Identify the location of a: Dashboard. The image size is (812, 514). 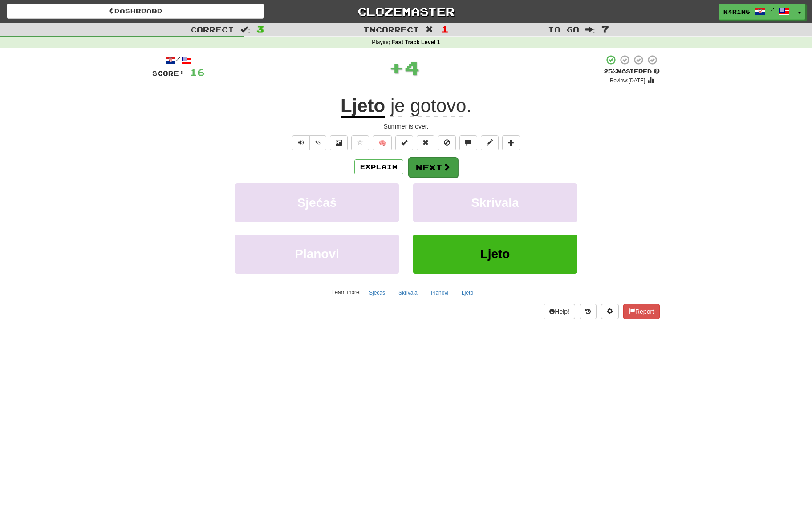
(135, 11).